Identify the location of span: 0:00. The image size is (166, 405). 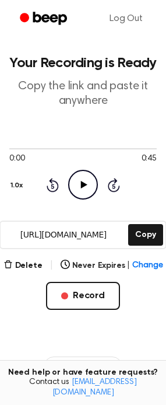
(17, 159).